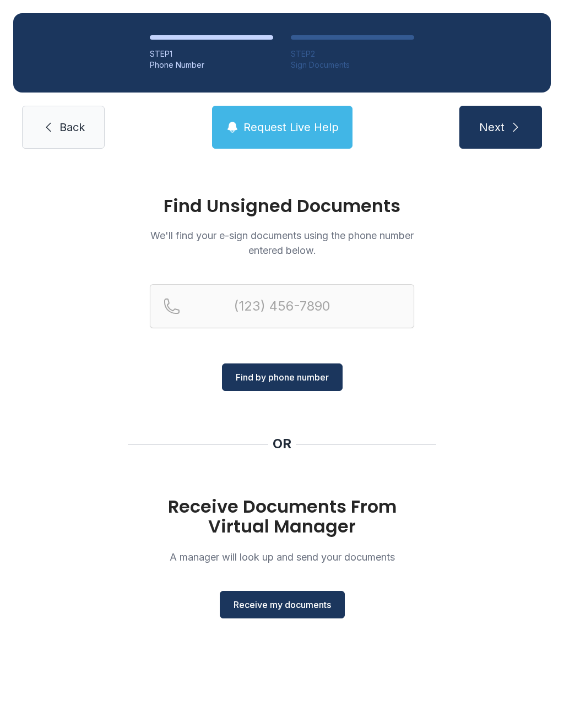 The image size is (564, 728). Describe the element at coordinates (291, 127) in the screenshot. I see `span: Request Live Help` at that location.